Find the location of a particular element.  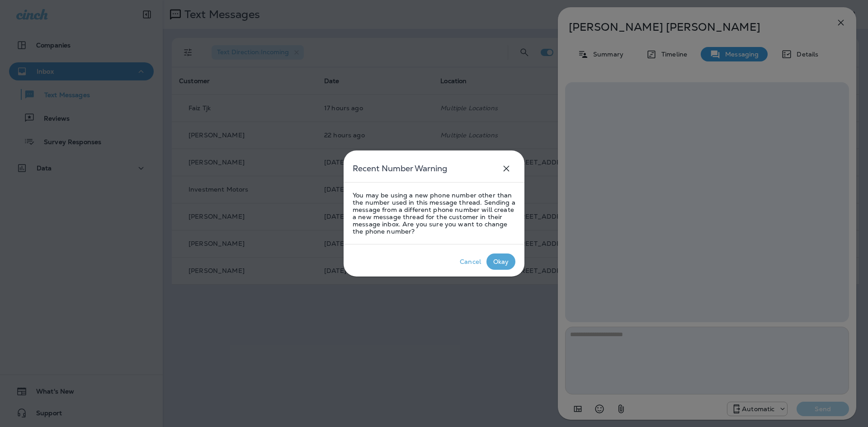

button: close is located at coordinates (507, 169).